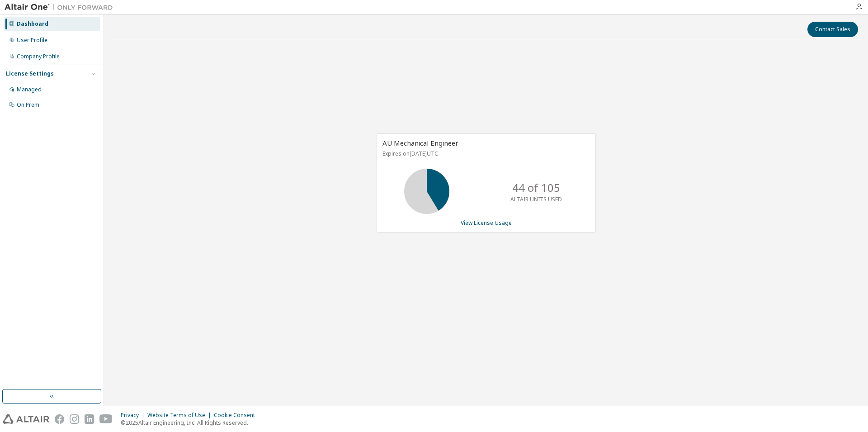 The width and height of the screenshot is (868, 432). Describe the element at coordinates (60, 419) in the screenshot. I see `img: facebook.svg` at that location.